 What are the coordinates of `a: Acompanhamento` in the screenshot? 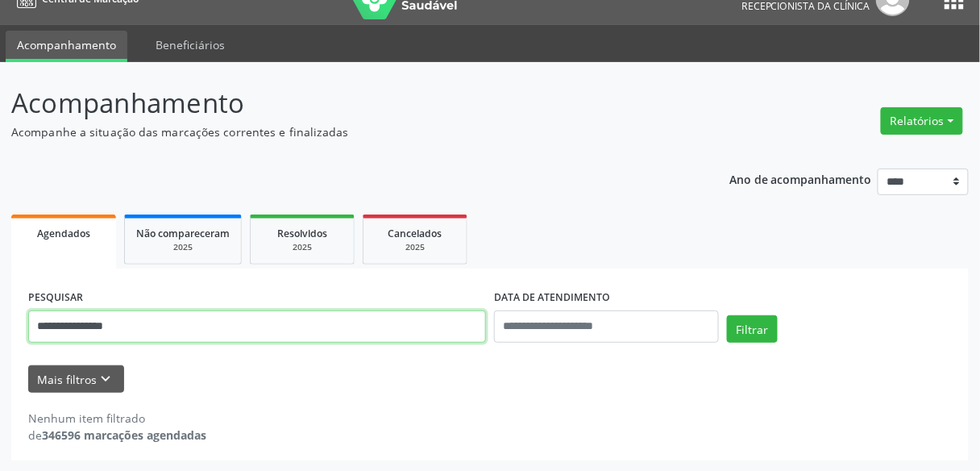 It's located at (66, 46).